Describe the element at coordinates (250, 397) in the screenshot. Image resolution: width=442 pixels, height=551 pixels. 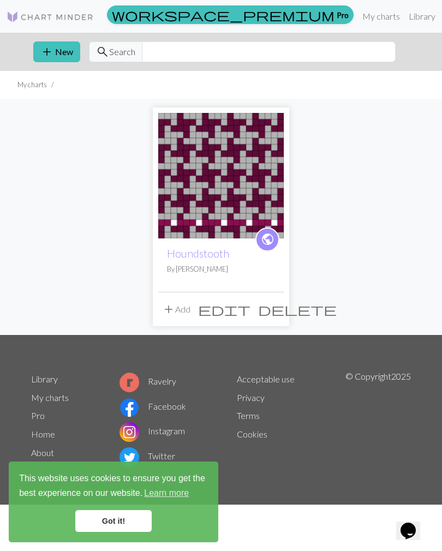
I see `a: Privacy` at that location.